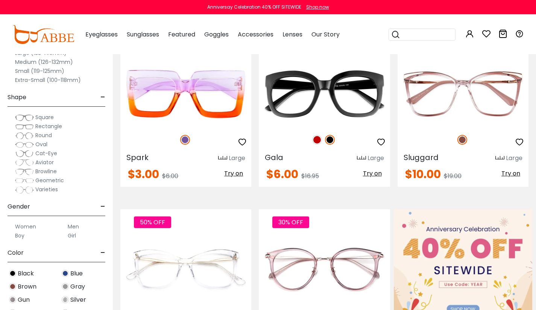  Describe the element at coordinates (463, 94) in the screenshot. I see `img: Brown Sluggard - TR ,Universal Bridge Fit` at that location.